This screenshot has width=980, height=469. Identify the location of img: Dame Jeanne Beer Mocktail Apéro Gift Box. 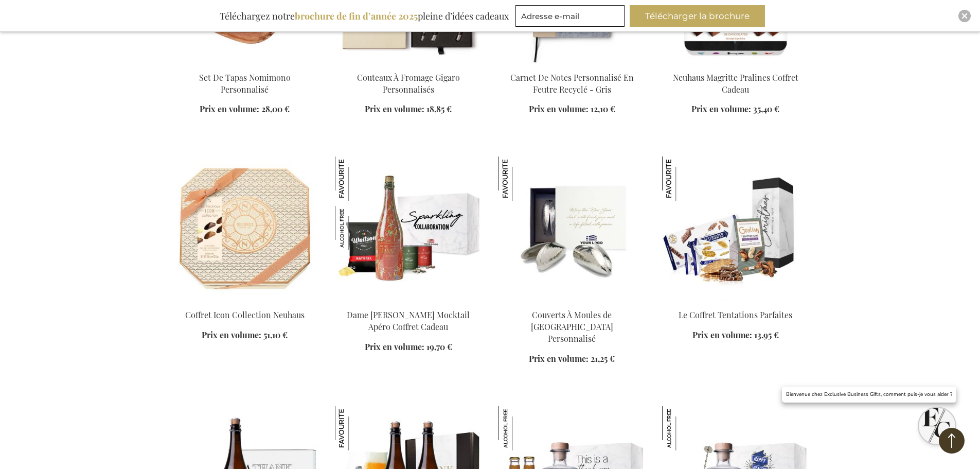
(409, 229).